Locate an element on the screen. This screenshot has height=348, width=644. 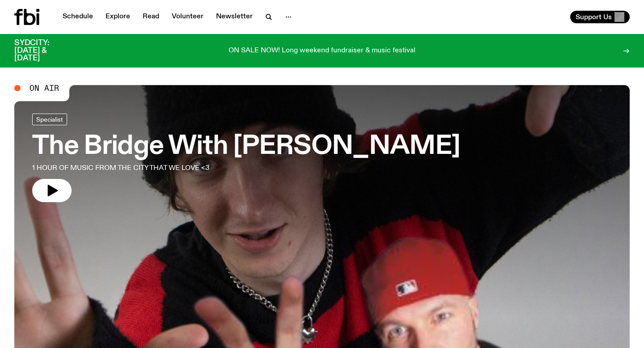
a: Volunteer is located at coordinates (188, 17).